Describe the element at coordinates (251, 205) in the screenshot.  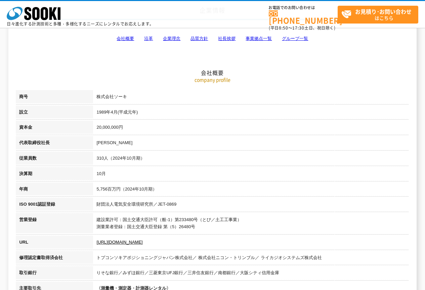
I see `td: 財団法人電気安全環境研究所／JET-0869` at that location.